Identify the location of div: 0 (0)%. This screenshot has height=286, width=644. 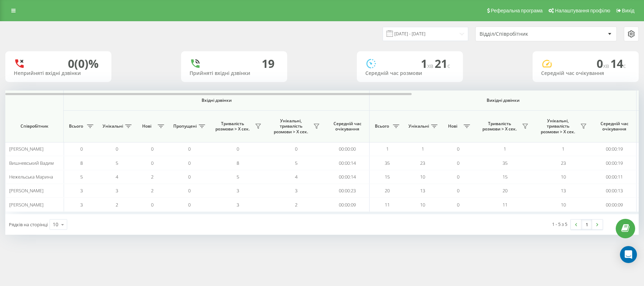
(83, 64).